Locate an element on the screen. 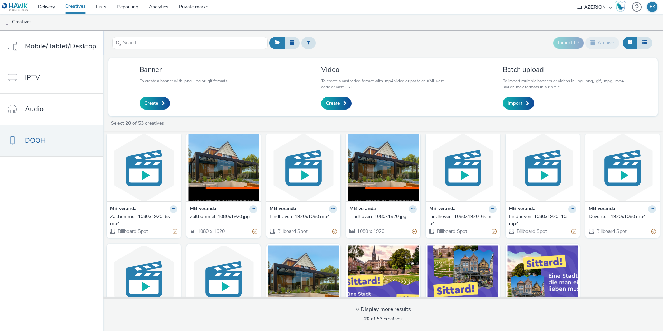 This screenshot has width=663, height=331. img: DOOH DE 1920x1080.jpg visual is located at coordinates (542, 279).